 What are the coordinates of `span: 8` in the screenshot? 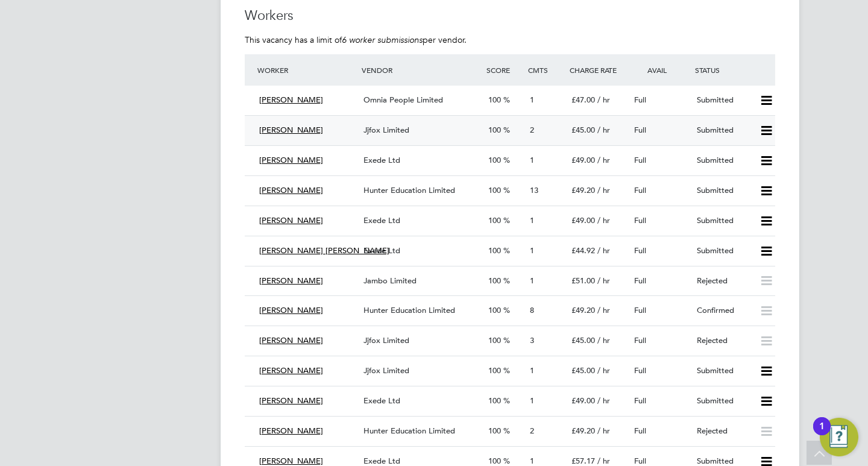 It's located at (532, 310).